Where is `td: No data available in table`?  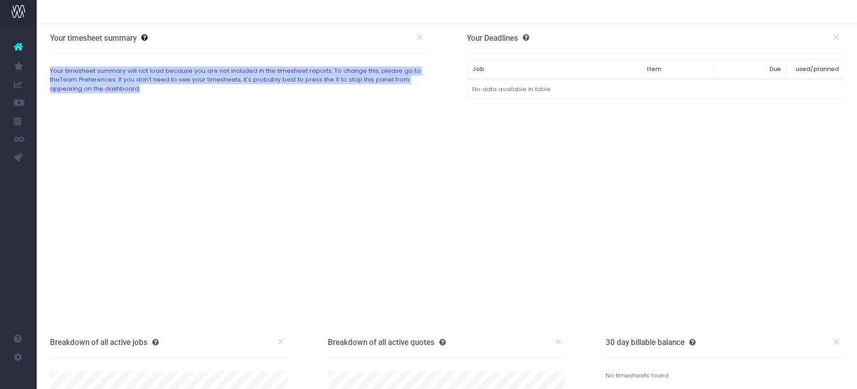 td: No data available in table is located at coordinates (655, 89).